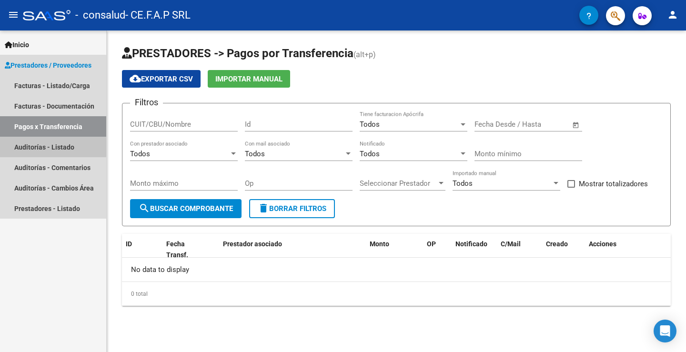 Image resolution: width=686 pixels, height=352 pixels. Describe the element at coordinates (474, 250) in the screenshot. I see `datatable-header-cell: Notificado` at that location.